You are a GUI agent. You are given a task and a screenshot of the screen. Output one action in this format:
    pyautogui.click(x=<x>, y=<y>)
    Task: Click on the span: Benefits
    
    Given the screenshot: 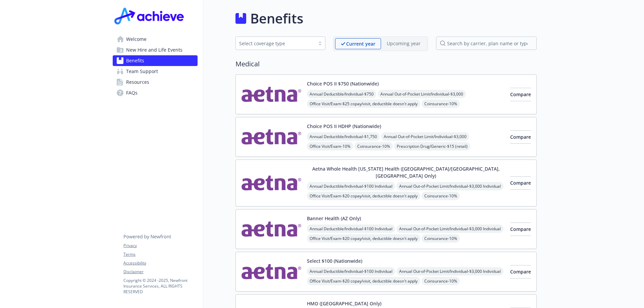 What is the action you would take?
    pyautogui.click(x=135, y=61)
    